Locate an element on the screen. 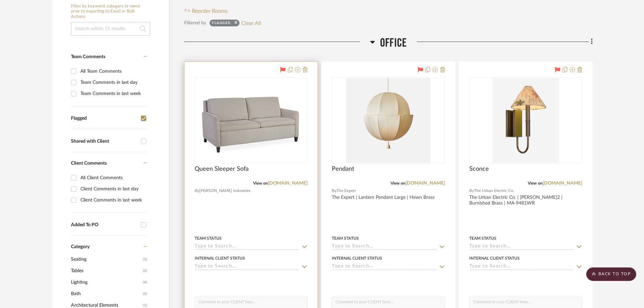 This screenshot has height=308, width=644. div: All Team Comments is located at coordinates (113, 71).